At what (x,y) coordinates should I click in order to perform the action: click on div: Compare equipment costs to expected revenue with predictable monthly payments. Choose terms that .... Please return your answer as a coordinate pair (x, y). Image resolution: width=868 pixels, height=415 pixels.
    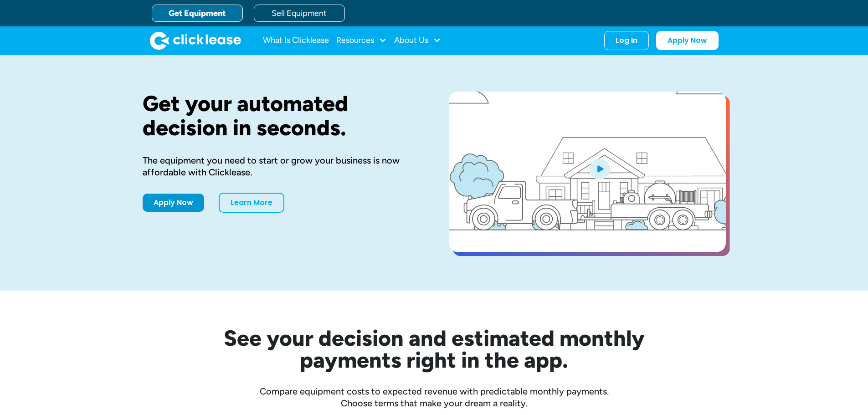
    Looking at the image, I should click on (434, 397).